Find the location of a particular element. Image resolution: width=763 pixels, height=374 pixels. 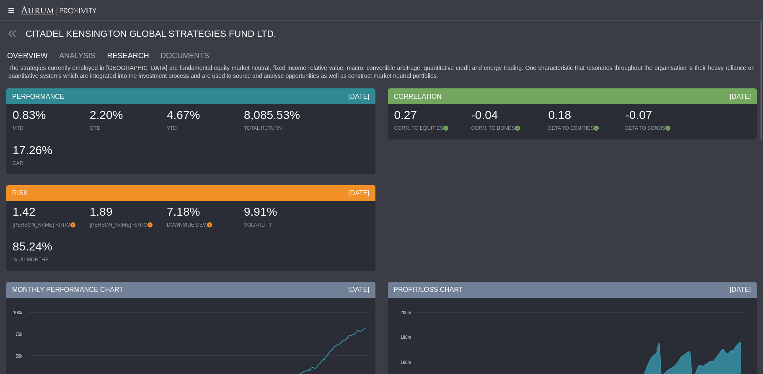

text: 200m is located at coordinates (405, 313).